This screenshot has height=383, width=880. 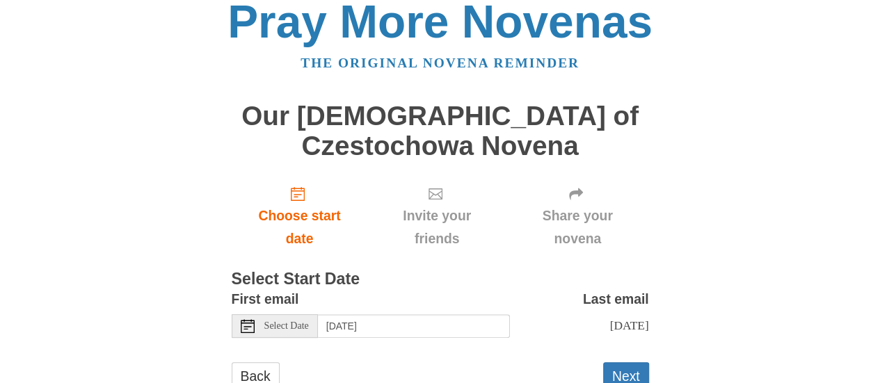 What do you see at coordinates (577, 227) in the screenshot?
I see `span: Share your novena` at bounding box center [577, 227].